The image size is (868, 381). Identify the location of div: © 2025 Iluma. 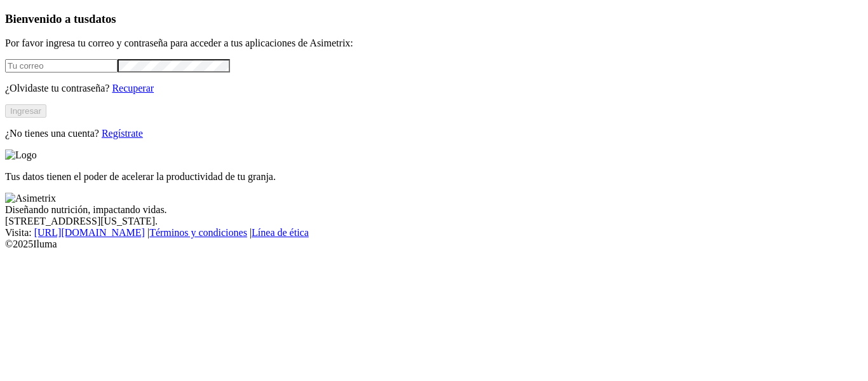
(434, 244).